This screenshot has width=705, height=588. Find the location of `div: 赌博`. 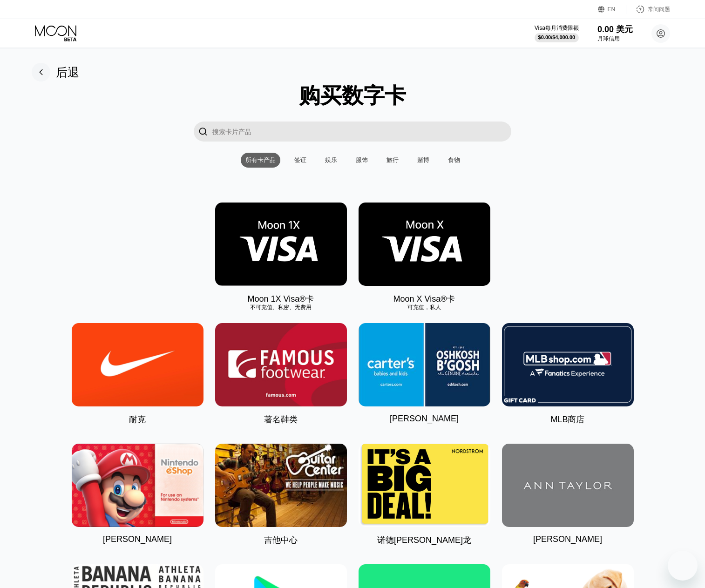

div: 赌博 is located at coordinates (424, 160).